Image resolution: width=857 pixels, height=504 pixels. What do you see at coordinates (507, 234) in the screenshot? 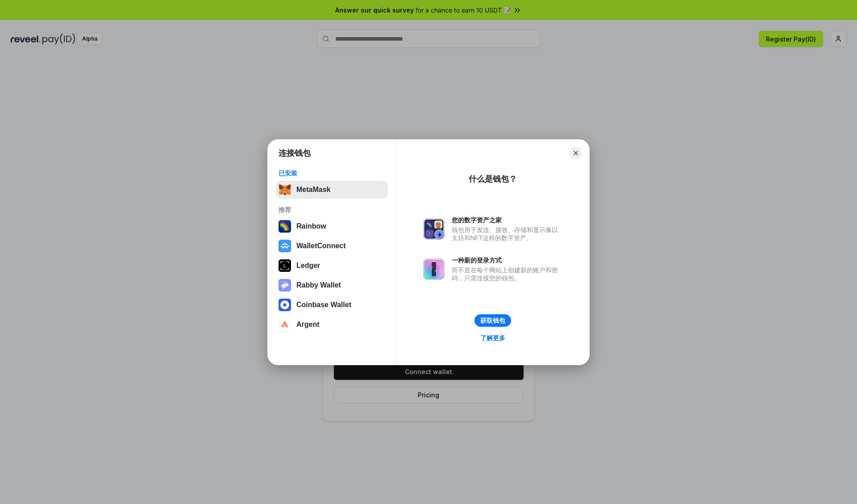
I see `div: 钱包用于发送、接收、存储和显示像以太坊和NFT这样的数字资产。` at bounding box center [507, 234].